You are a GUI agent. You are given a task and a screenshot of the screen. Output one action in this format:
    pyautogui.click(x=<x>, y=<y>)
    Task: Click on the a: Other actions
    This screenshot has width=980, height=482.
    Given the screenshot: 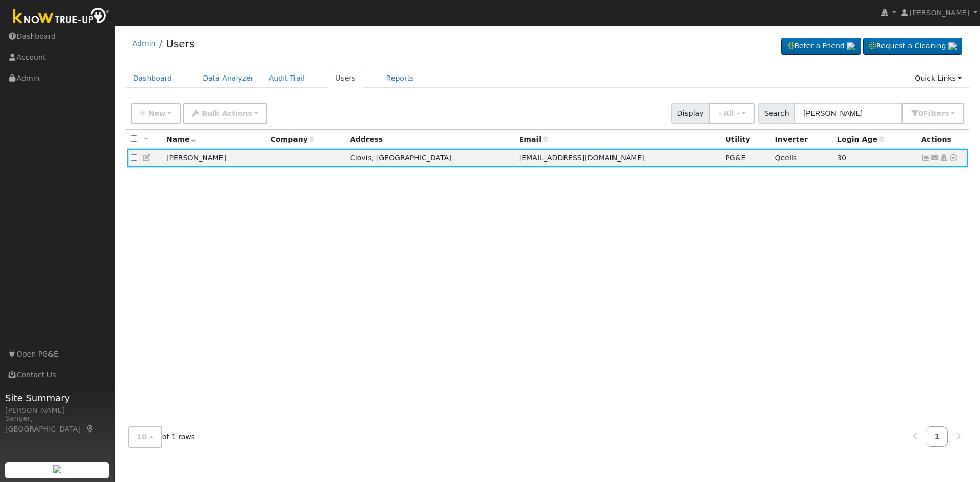 What is the action you would take?
    pyautogui.click(x=954, y=157)
    